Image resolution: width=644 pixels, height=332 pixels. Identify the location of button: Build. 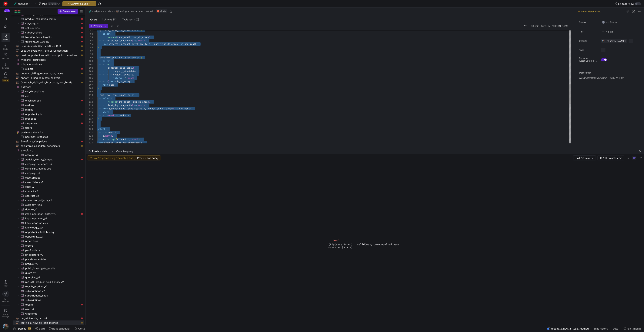
(40, 328).